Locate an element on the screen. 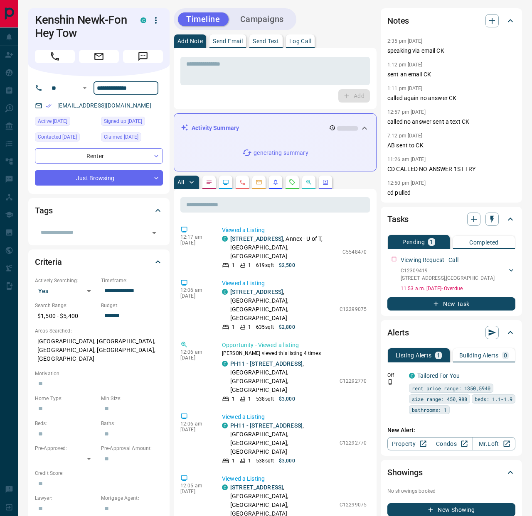  h2: Criteria is located at coordinates (48, 262).